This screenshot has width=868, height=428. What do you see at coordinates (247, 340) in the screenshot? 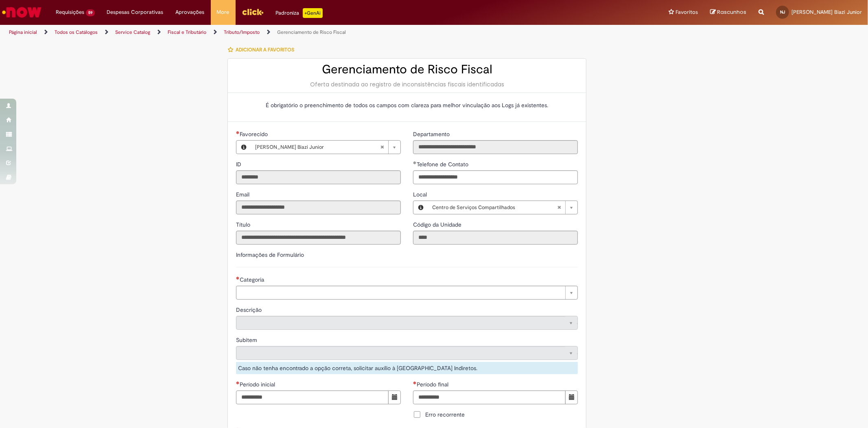
I see `span: Somente leitura - Subitem` at bounding box center [247, 340].